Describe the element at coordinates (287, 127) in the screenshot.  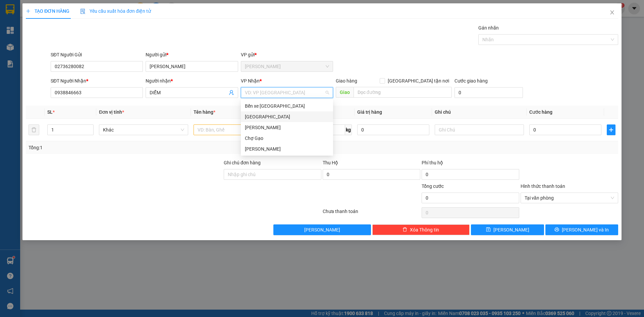
I see `div: Cao Tốc` at that location.